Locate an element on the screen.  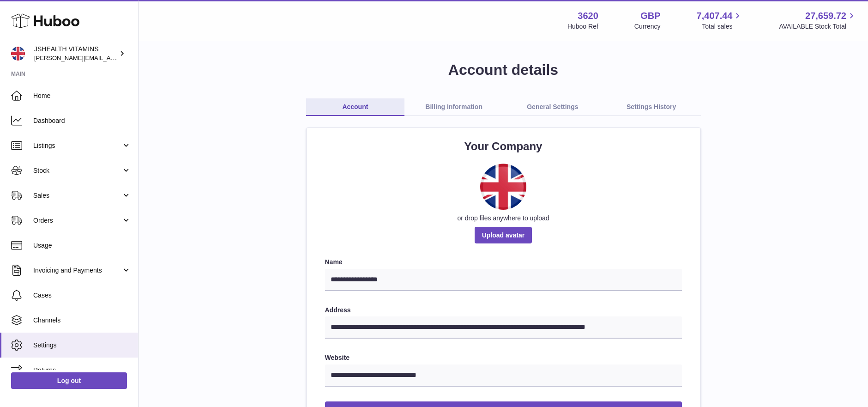
span: Settings is located at coordinates (82, 345).